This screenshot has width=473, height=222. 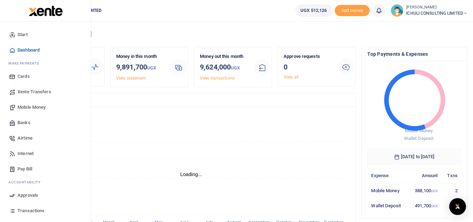 I want to click on td: Mobile Money, so click(x=388, y=190).